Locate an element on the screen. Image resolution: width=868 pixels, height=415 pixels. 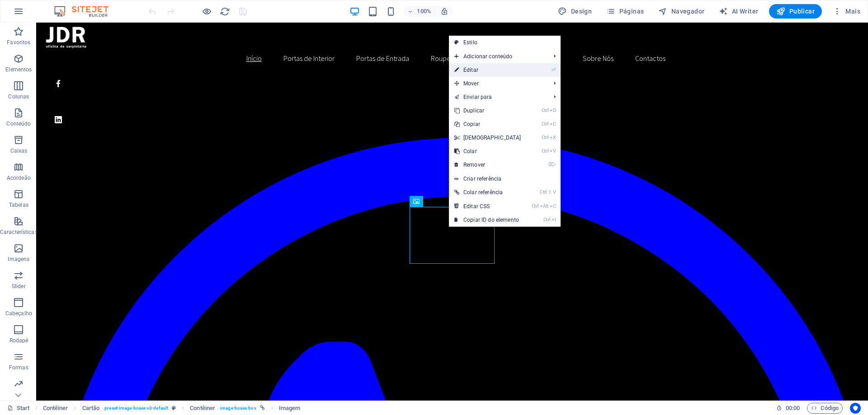
i: D is located at coordinates (553, 110).